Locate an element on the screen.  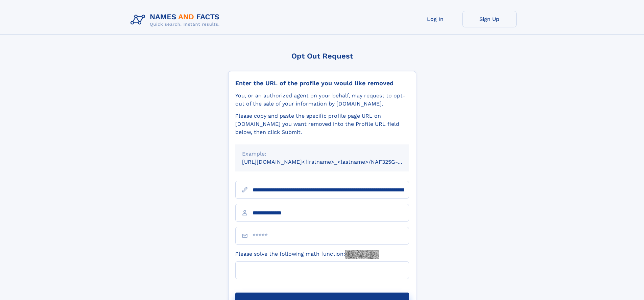
a: Sign Up is located at coordinates (490, 19).